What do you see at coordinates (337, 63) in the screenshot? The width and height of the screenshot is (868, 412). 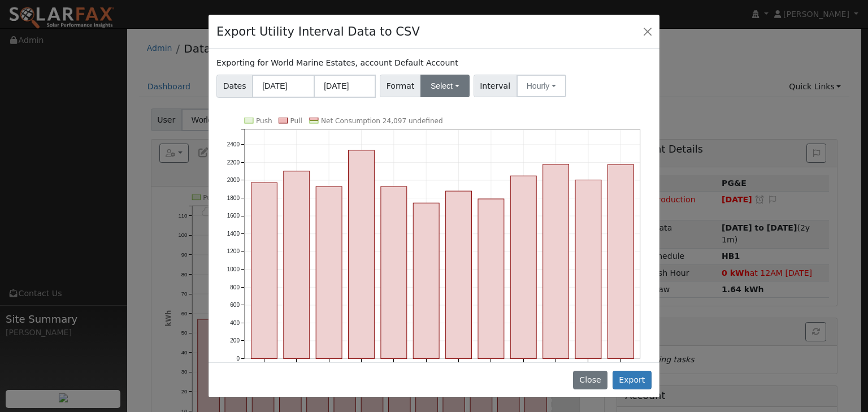 I see `label: Exporting for World Marine Estates, account Default Account` at bounding box center [337, 63].